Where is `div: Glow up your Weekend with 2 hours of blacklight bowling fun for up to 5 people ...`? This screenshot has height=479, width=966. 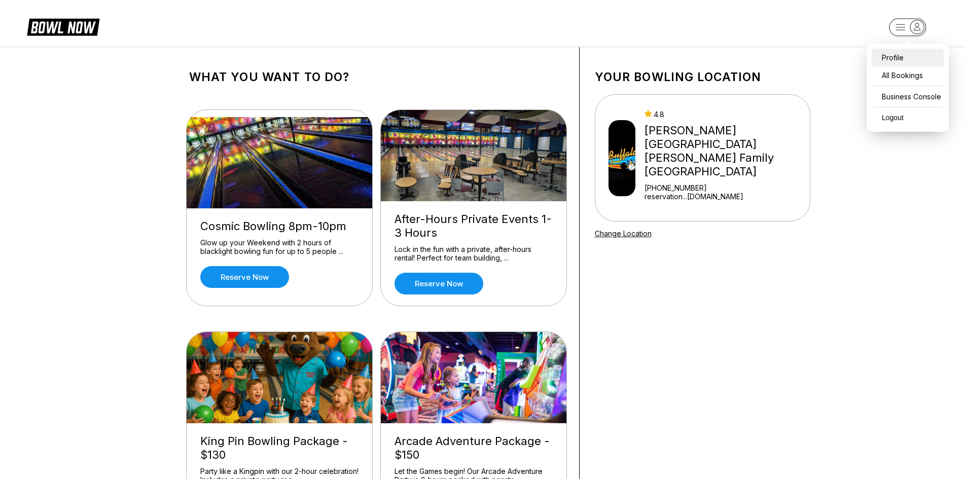
div: Glow up your Weekend with 2 hours of blacklight bowling fun for up to 5 people ... is located at coordinates (279, 247).